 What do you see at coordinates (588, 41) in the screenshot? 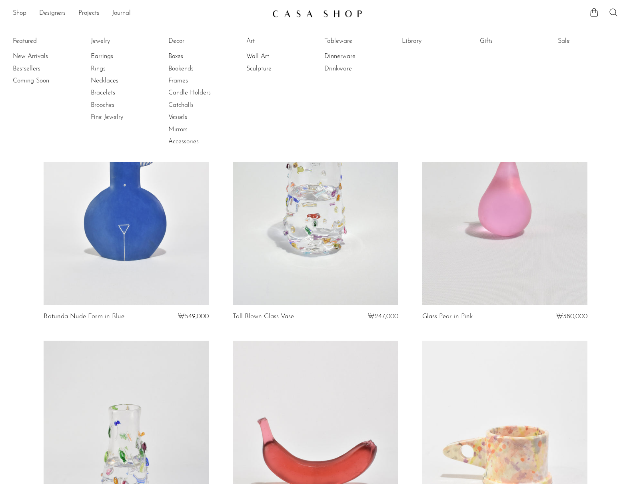
I see `a: Sale` at bounding box center [588, 41].